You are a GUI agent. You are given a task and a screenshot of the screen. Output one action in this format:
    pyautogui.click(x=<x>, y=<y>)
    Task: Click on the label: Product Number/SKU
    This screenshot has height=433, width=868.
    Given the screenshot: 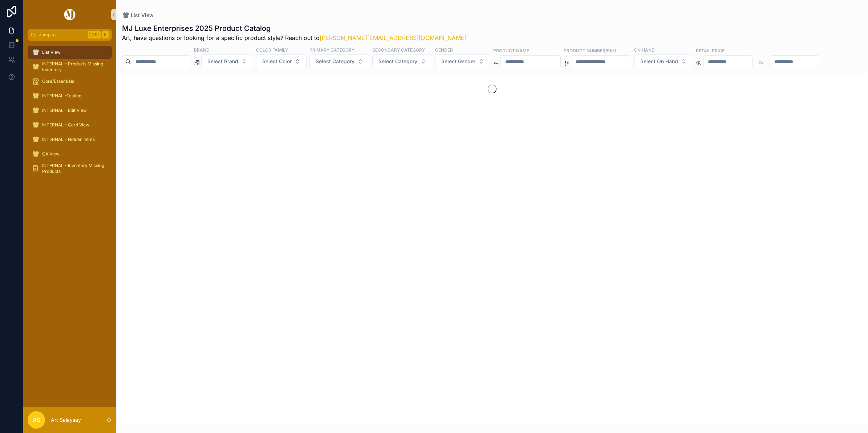 What is the action you would take?
    pyautogui.click(x=590, y=50)
    